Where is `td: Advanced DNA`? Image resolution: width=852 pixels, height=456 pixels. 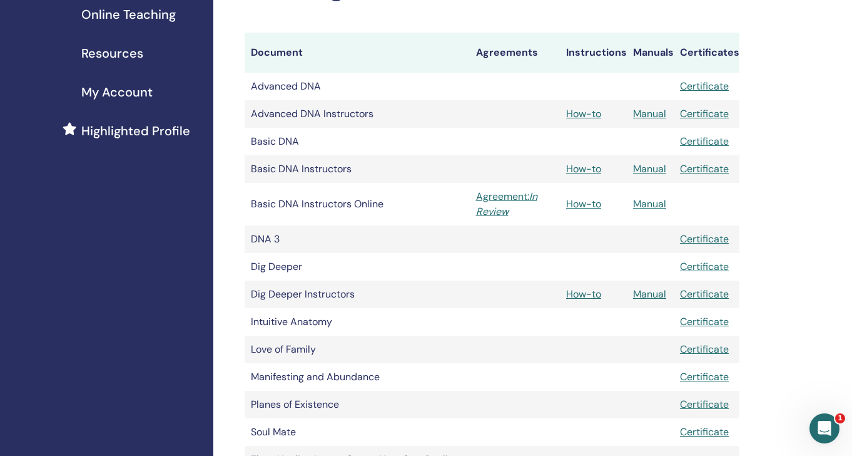
td: Advanced DNA is located at coordinates (357, 86).